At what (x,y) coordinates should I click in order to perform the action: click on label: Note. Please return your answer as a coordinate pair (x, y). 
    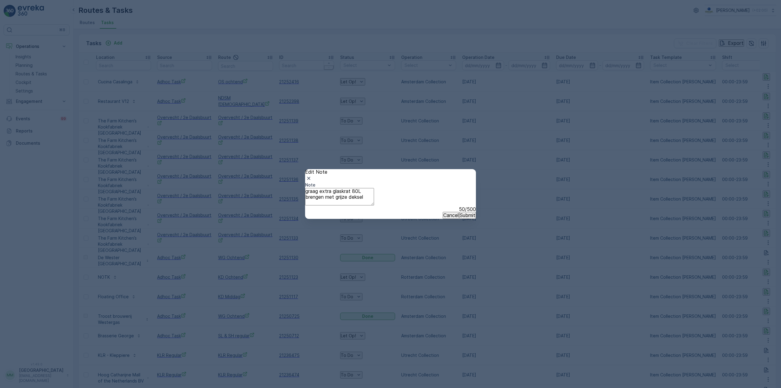
    Looking at the image, I should click on (310, 185).